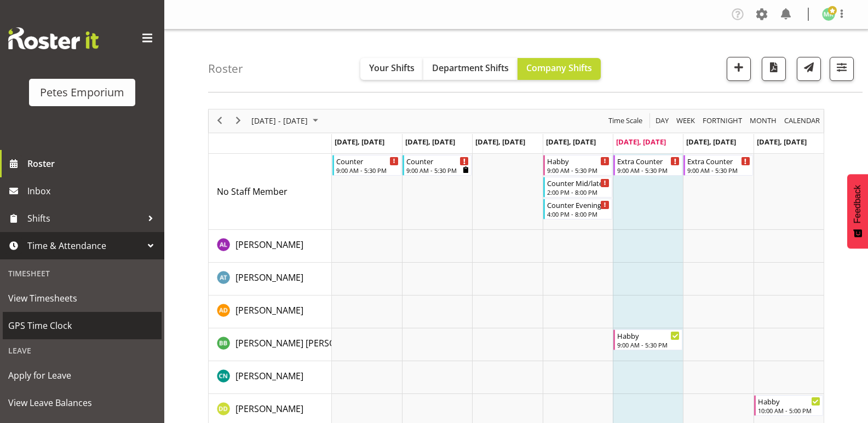 This screenshot has width=868, height=423. What do you see at coordinates (578, 205) in the screenshot?
I see `div: Counter Evening` at bounding box center [578, 205].